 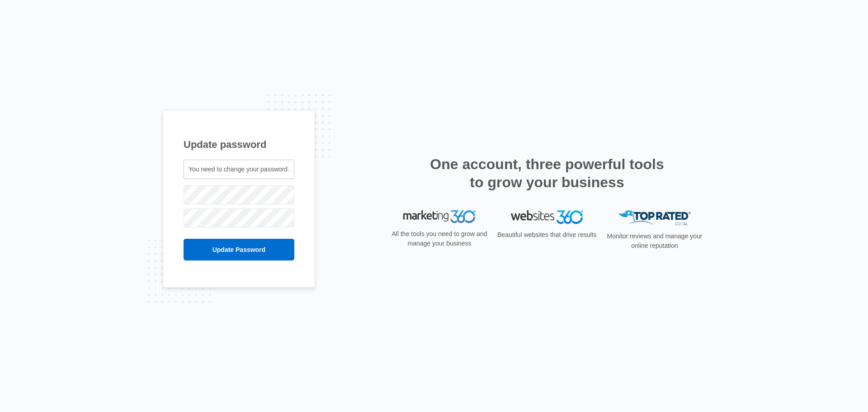 I want to click on p: All the tools you need to grow and manage your business, so click(x=440, y=239).